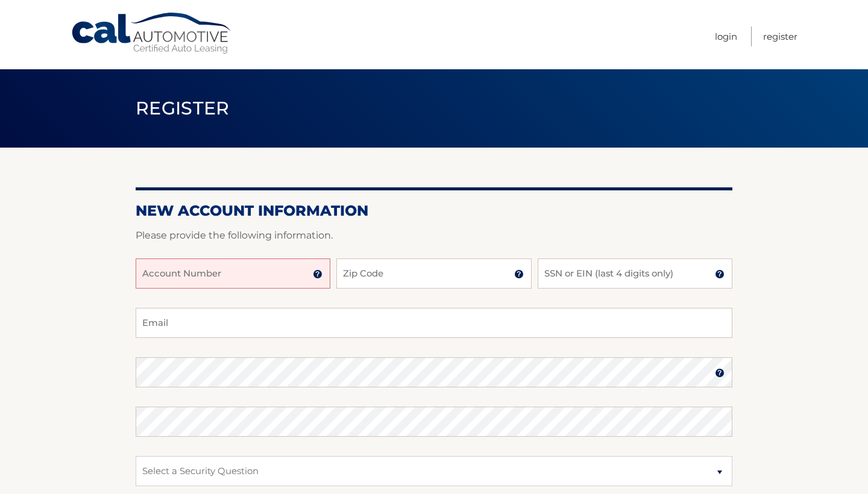 The height and width of the screenshot is (494, 868). What do you see at coordinates (233, 274) in the screenshot?
I see `input: Account Number` at bounding box center [233, 274].